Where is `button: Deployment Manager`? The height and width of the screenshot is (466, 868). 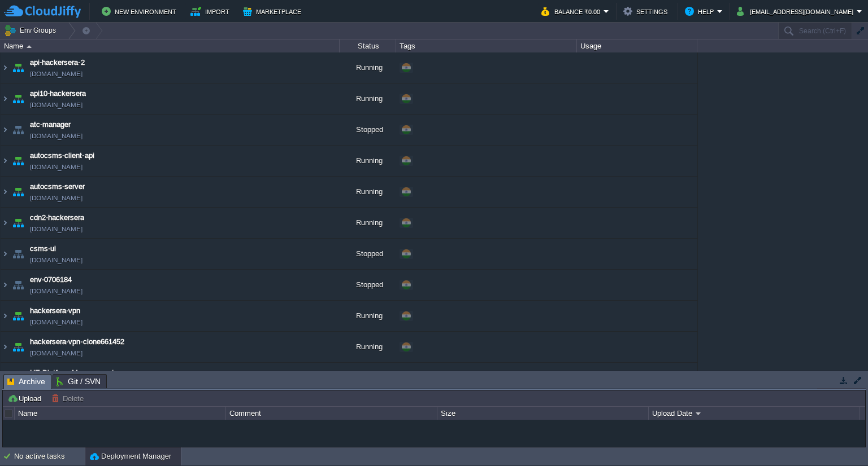
button: Deployment Manager is located at coordinates (130, 456).